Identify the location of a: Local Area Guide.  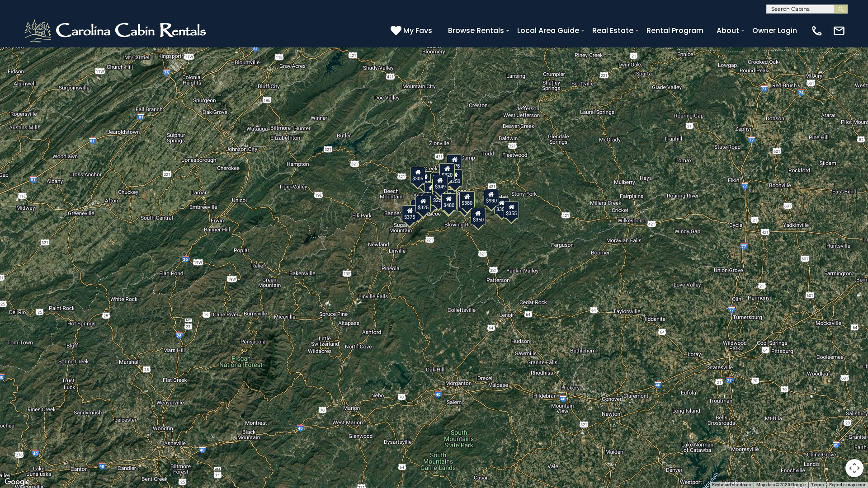
(548, 30).